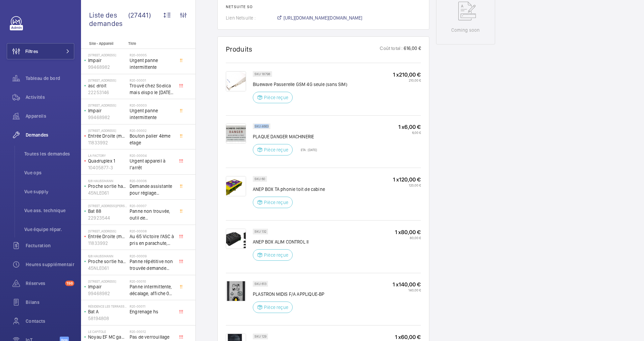  I want to click on span: Vue supply, so click(49, 192).